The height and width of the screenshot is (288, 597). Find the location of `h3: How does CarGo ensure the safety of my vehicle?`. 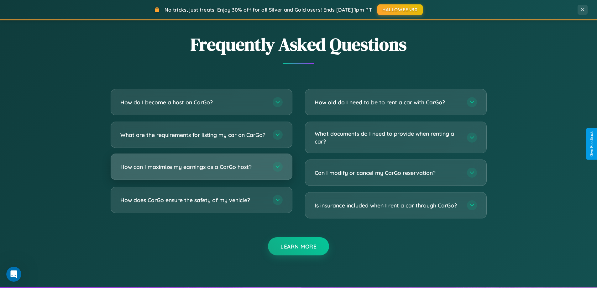

h3: How does CarGo ensure the safety of my vehicle? is located at coordinates (193, 200).